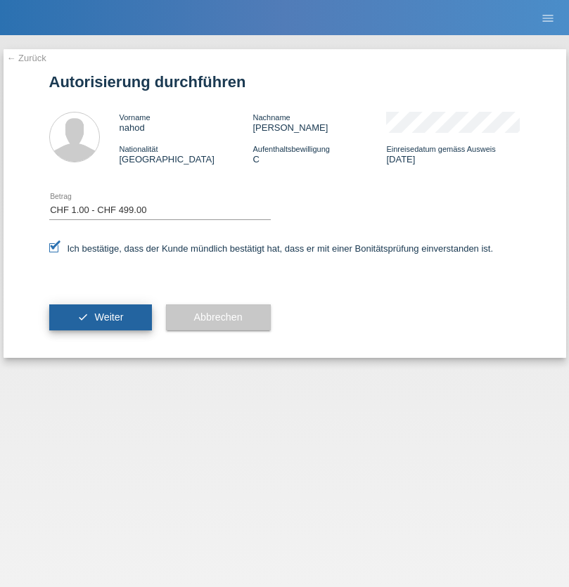 The height and width of the screenshot is (587, 569). Describe the element at coordinates (83, 317) in the screenshot. I see `i: check` at that location.